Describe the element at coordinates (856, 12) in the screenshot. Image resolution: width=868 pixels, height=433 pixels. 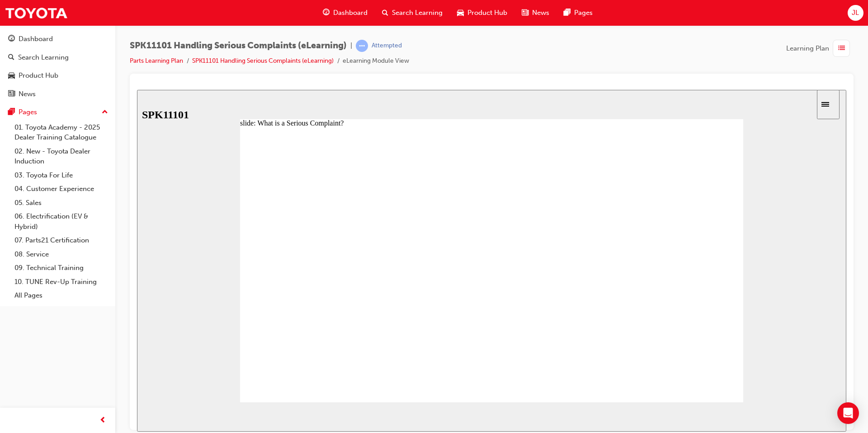
I see `span: JL` at that location.